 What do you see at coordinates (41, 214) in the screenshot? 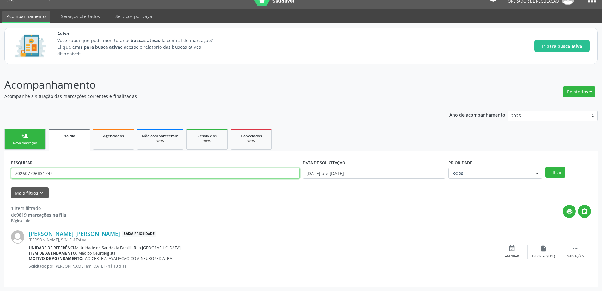
I see `strong: 9819 marcações na fila` at bounding box center [41, 214].